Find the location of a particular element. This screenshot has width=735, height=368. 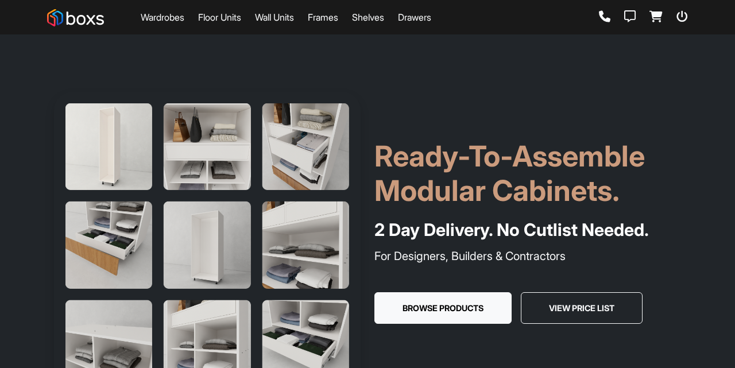

button: Browse Products is located at coordinates (443, 308).